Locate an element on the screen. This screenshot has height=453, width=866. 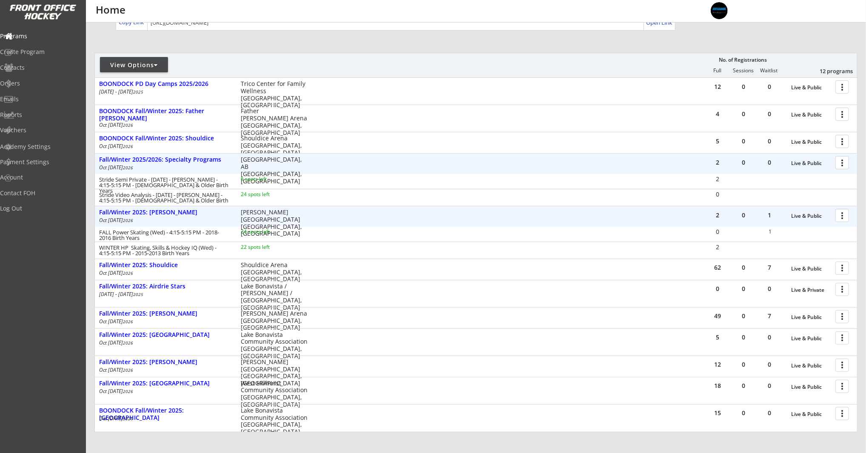
div: 5 is located at coordinates (717, 337).